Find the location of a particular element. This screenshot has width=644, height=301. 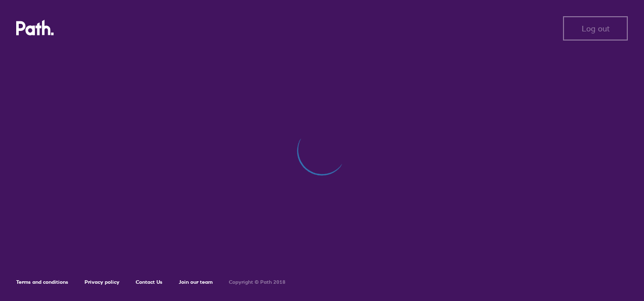

a: Join our team is located at coordinates (196, 282).